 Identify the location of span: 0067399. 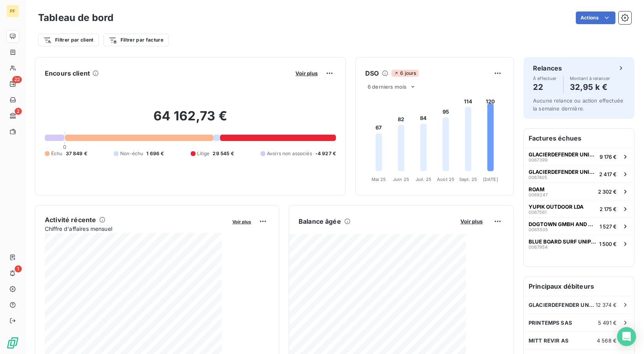
(538, 160).